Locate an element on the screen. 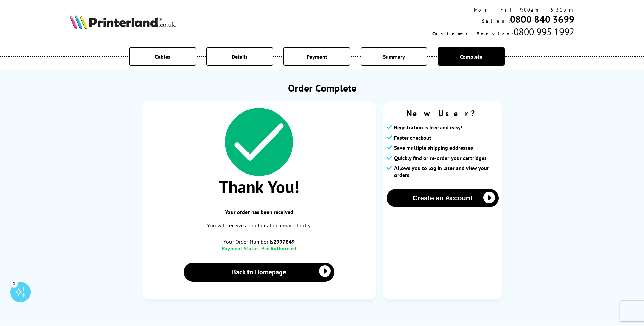  span: Faster checkout is located at coordinates (413, 138).